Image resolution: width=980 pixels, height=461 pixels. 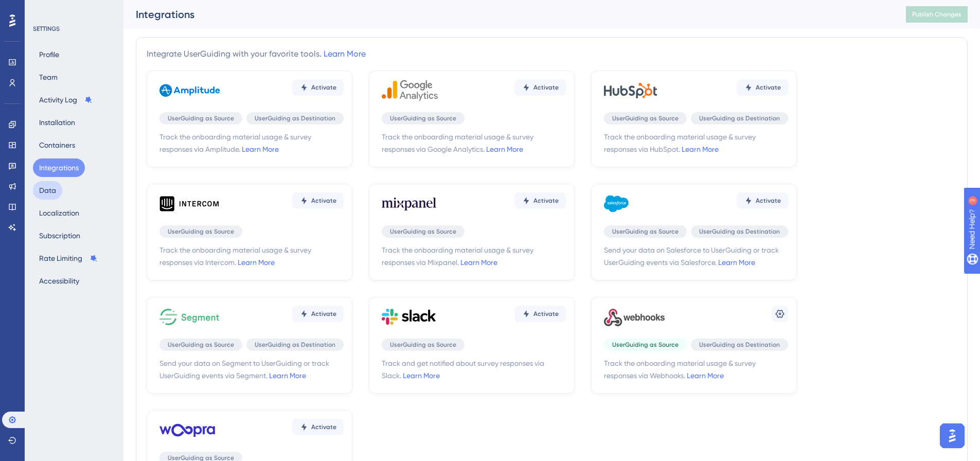 What do you see at coordinates (252, 143) in the screenshot?
I see `span: Track the onboarding material usage & survey responses via Amplitude.` at bounding box center [252, 143].